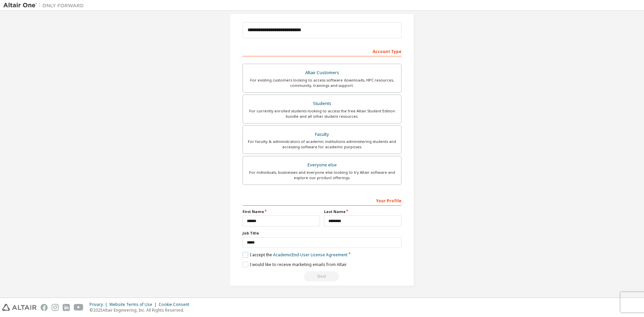 This screenshot has width=644, height=317. Describe the element at coordinates (141, 310) in the screenshot. I see `p: © 2025 Altair Engineering, Inc. All Rights Reserved.` at that location.